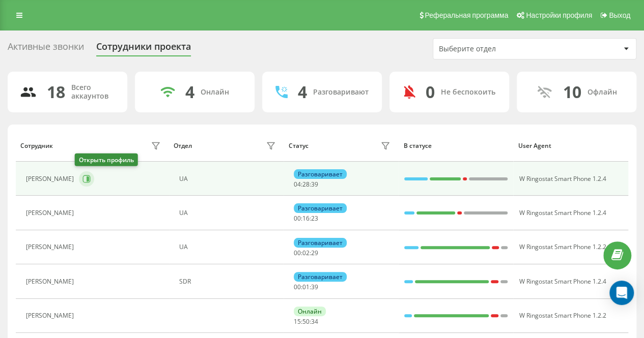 The width and height of the screenshot is (644, 338). Describe the element at coordinates (571, 146) in the screenshot. I see `div: User Agent` at that location.